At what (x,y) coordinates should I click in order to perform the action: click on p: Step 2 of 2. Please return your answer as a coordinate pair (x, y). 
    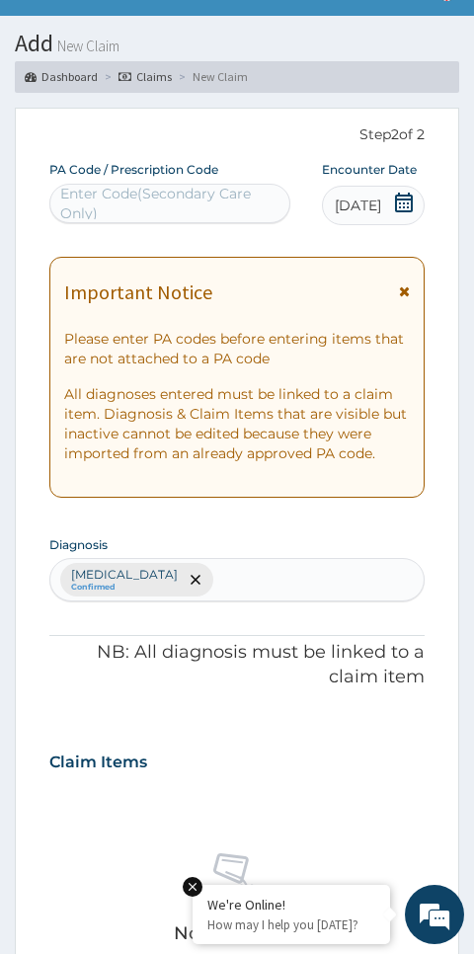
    Looking at the image, I should click on (237, 135).